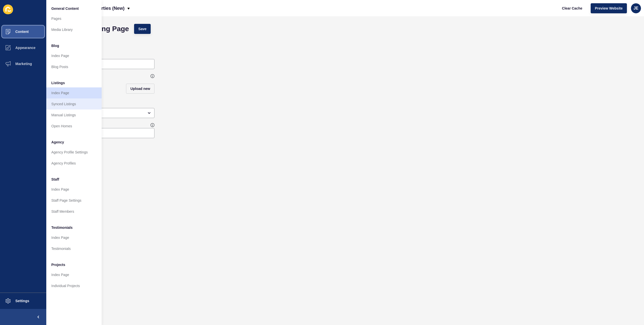 This screenshot has height=325, width=644. Describe the element at coordinates (58, 265) in the screenshot. I see `span: Projects` at that location.